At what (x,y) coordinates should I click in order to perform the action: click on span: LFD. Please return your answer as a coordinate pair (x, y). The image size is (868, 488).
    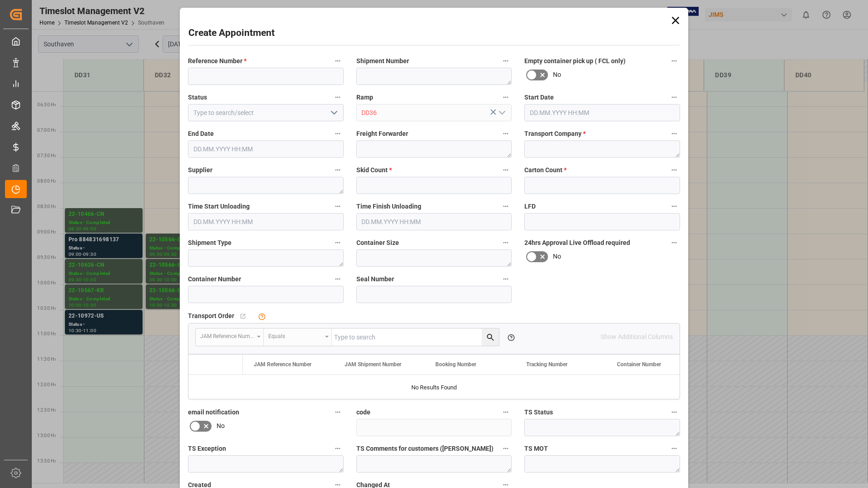
    Looking at the image, I should click on (530, 207).